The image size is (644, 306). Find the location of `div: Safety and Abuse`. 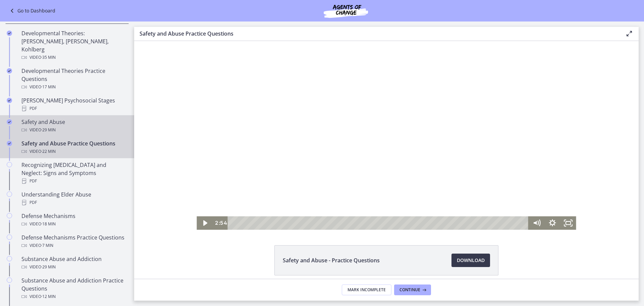

div: Safety and Abuse is located at coordinates (74, 126).